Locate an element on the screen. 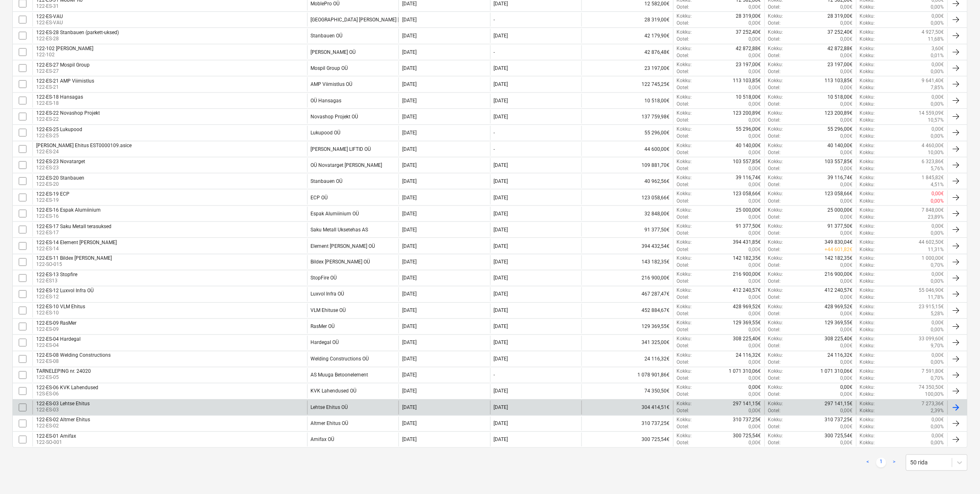 Image resolution: width=980 pixels, height=494 pixels. div: 55 296,00€ is located at coordinates (627, 133).